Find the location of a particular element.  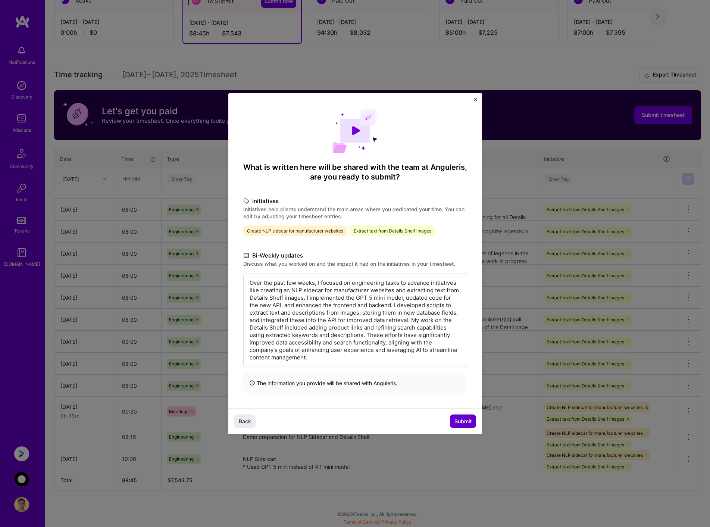

i: icon TagBlack is located at coordinates (246, 201).